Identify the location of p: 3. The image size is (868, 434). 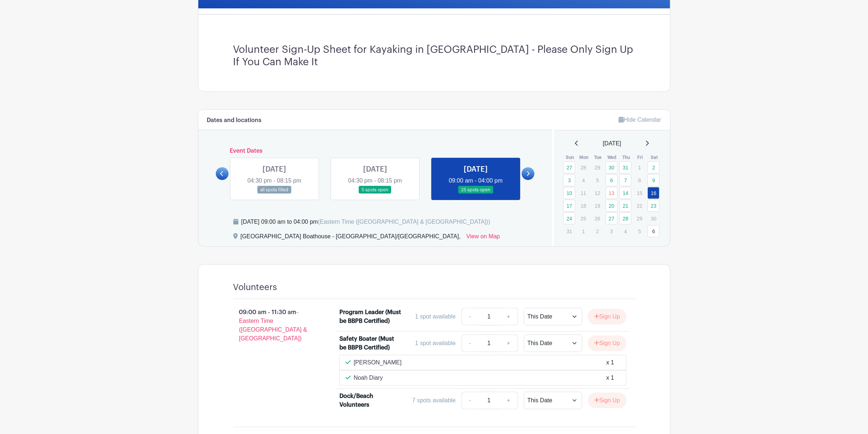
(611, 231).